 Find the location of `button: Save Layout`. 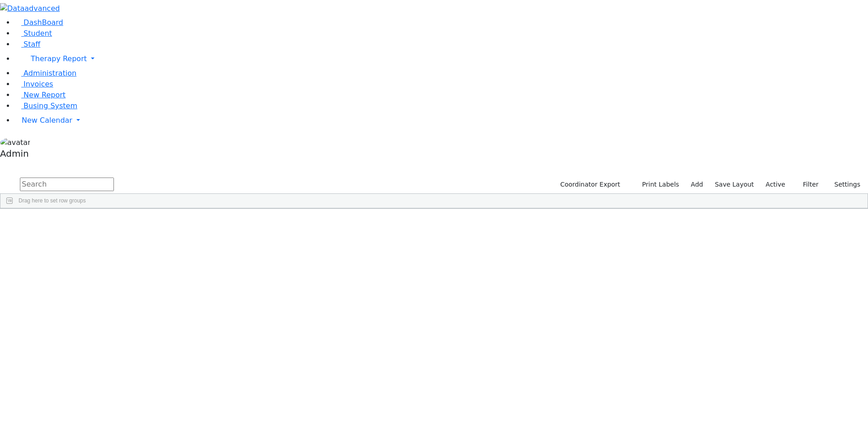

button: Save Layout is located at coordinates (734, 184).